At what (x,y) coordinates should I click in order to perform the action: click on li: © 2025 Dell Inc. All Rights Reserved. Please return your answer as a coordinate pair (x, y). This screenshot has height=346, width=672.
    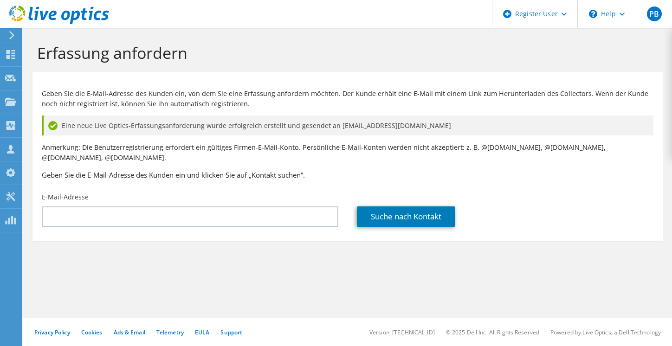
    Looking at the image, I should click on (492, 332).